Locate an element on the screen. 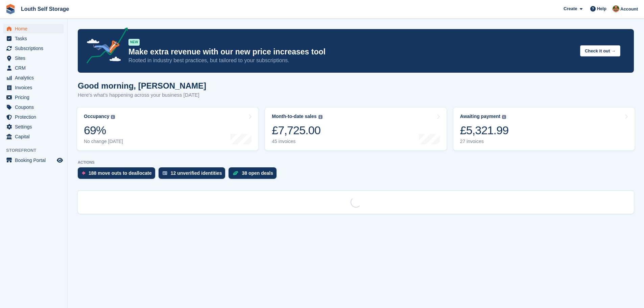 The image size is (644, 308). div: 45 invoices is located at coordinates (297, 142).